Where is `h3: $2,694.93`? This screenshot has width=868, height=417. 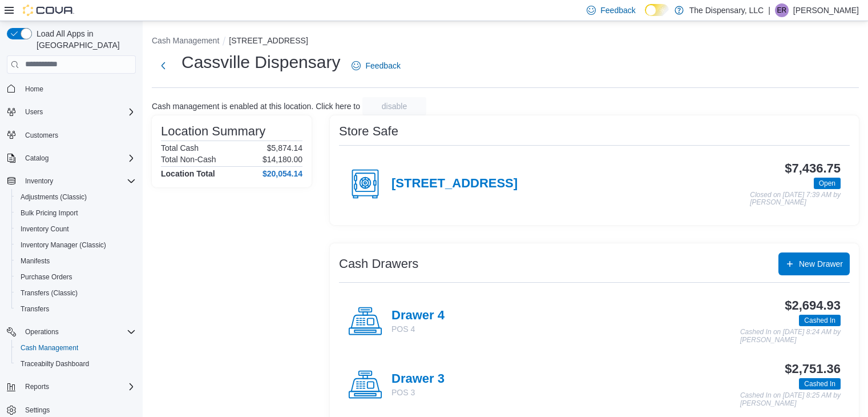
h3: $2,694.93 is located at coordinates (813, 306).